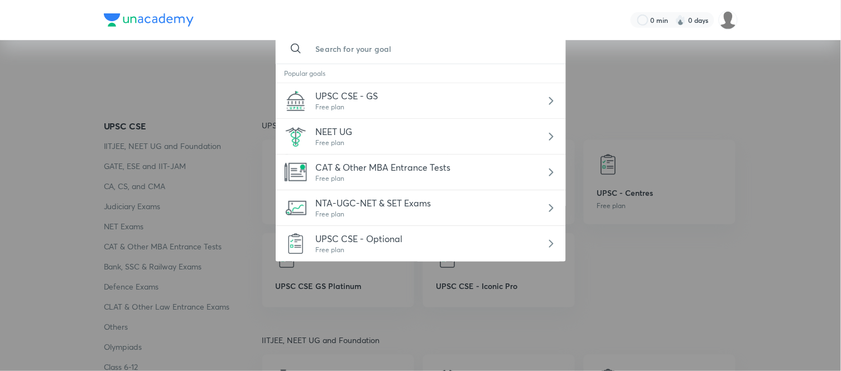 The width and height of the screenshot is (841, 371). I want to click on img: Company Logo, so click(148, 20).